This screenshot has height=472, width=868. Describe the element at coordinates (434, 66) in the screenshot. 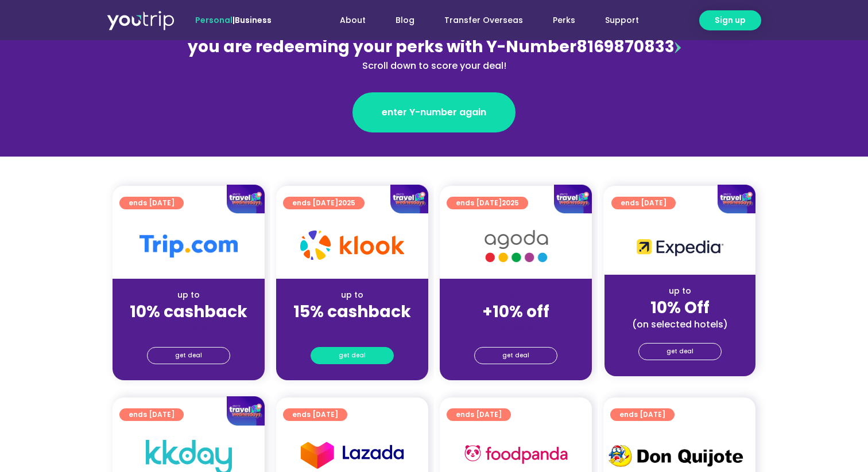

I see `div: Scroll down to score your deal!` at that location.